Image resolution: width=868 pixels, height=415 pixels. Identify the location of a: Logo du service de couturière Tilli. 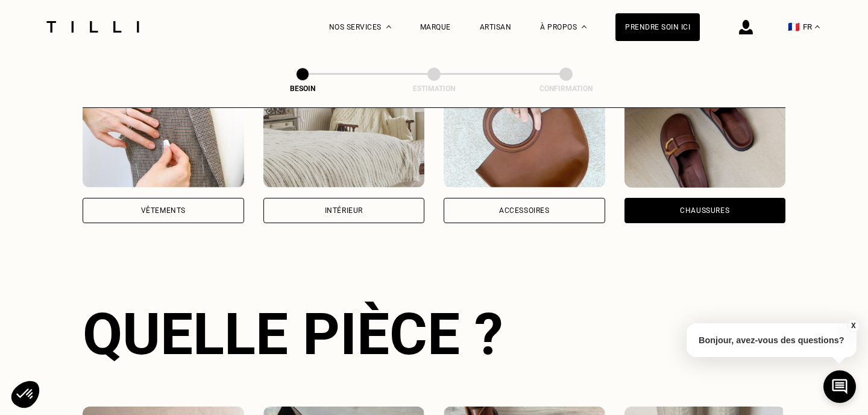
(93, 27).